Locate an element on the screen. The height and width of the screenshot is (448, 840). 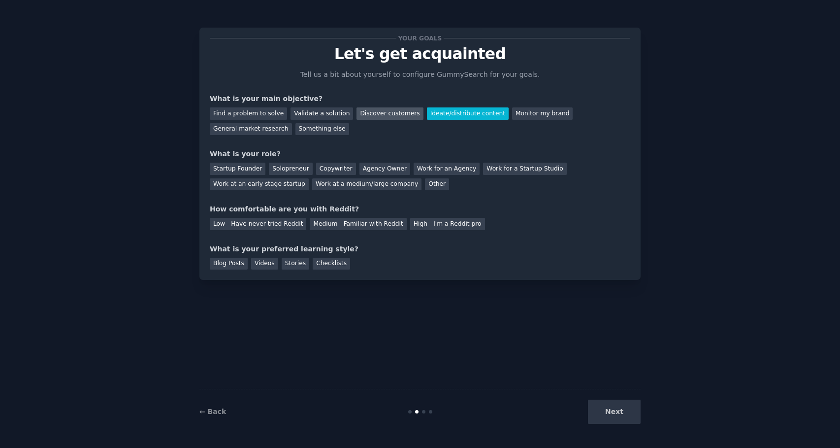
div: Copywriter is located at coordinates (336, 168).